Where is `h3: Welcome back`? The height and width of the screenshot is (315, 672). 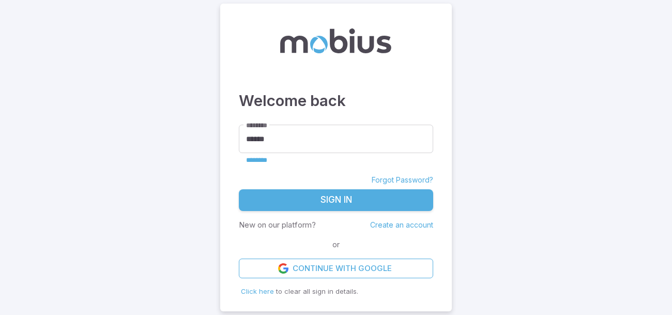 h3: Welcome back is located at coordinates (336, 101).